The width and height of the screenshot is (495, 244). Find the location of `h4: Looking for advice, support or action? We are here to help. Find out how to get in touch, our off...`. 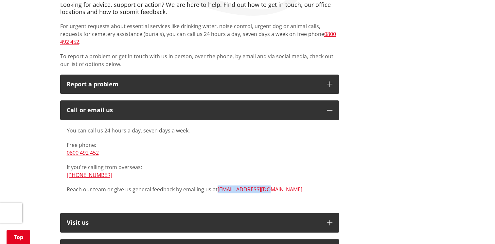

h4: Looking for advice, support or action? We are here to help. Find out how to get in touch, our off... is located at coordinates (200, 8).